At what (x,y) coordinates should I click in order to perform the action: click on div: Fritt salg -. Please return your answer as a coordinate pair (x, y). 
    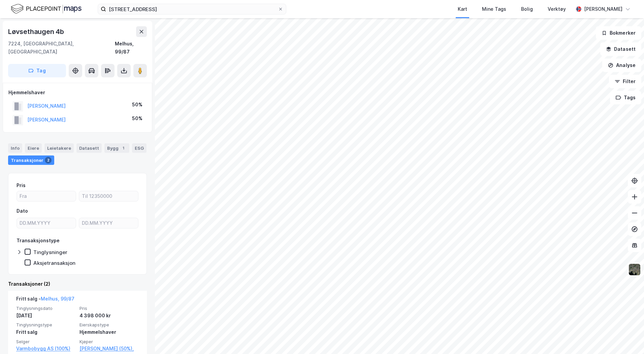
    Looking at the image, I should click on (46, 300).